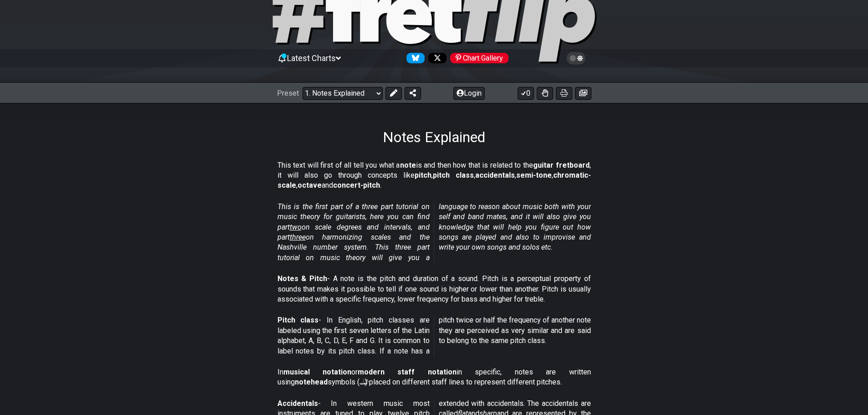 The image size is (868, 415). I want to click on strong: Notes & Pitch, so click(302, 278).